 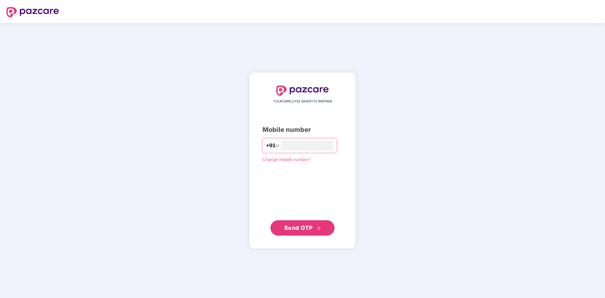 What do you see at coordinates (302, 130) in the screenshot?
I see `div: Mobile number` at bounding box center [302, 130].